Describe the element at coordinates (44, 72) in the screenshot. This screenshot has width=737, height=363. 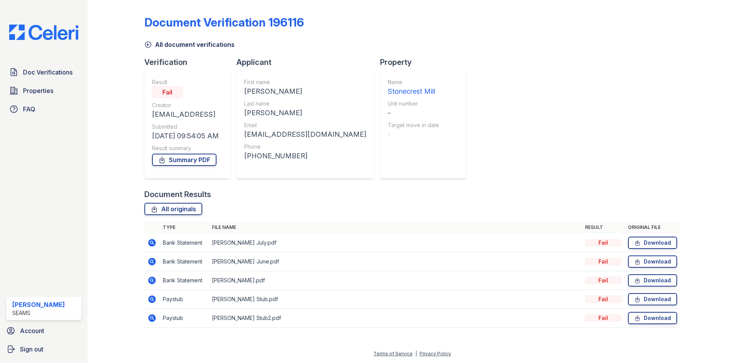
I see `a: Doc Verifications` at that location.